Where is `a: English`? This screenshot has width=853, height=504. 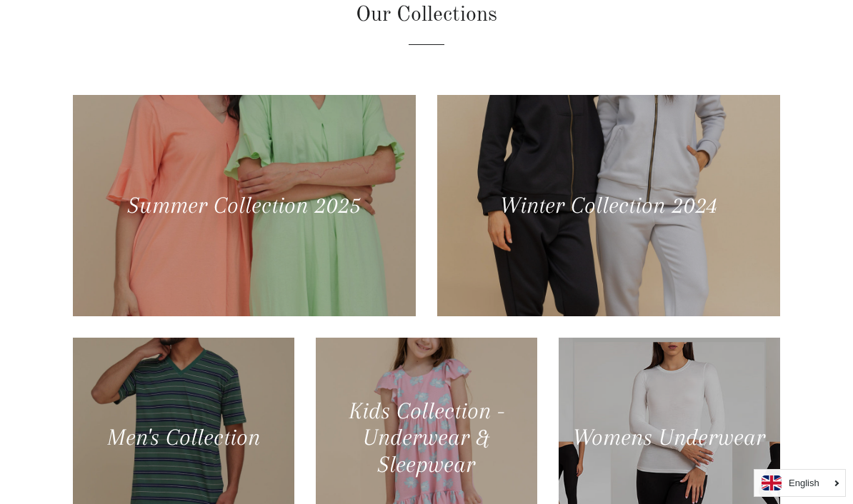 a: English is located at coordinates (799, 483).